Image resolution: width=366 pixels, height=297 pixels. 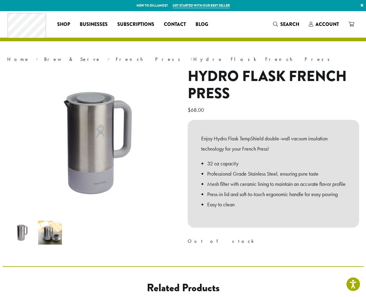 I want to click on span: Search, so click(x=290, y=24).